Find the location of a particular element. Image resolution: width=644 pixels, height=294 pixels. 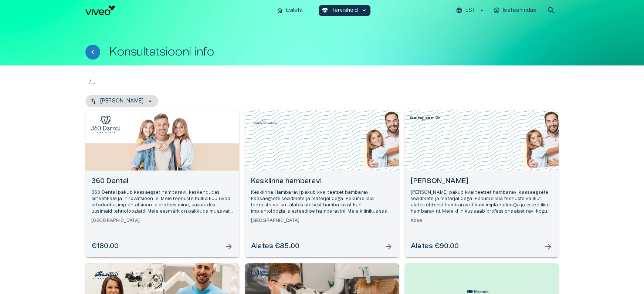

h6: Alates €85.00 is located at coordinates (275, 246).